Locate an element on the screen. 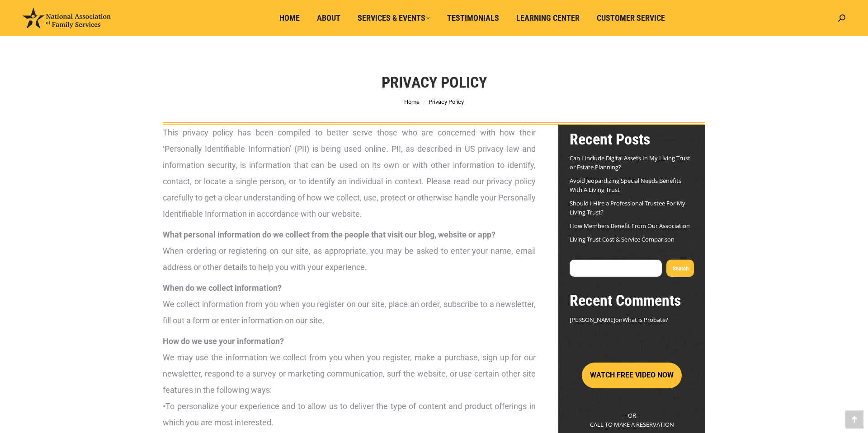 This screenshot has width=868, height=433. span: Learning Center is located at coordinates (548, 18).